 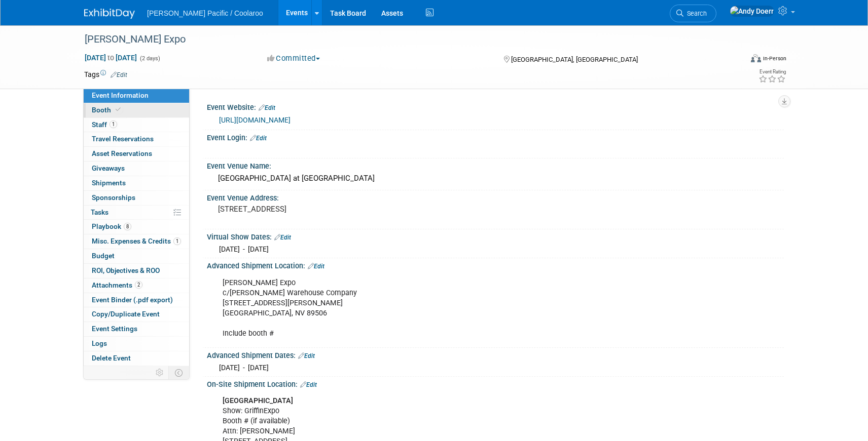 What do you see at coordinates (103, 256) in the screenshot?
I see `span: Budget` at bounding box center [103, 256].